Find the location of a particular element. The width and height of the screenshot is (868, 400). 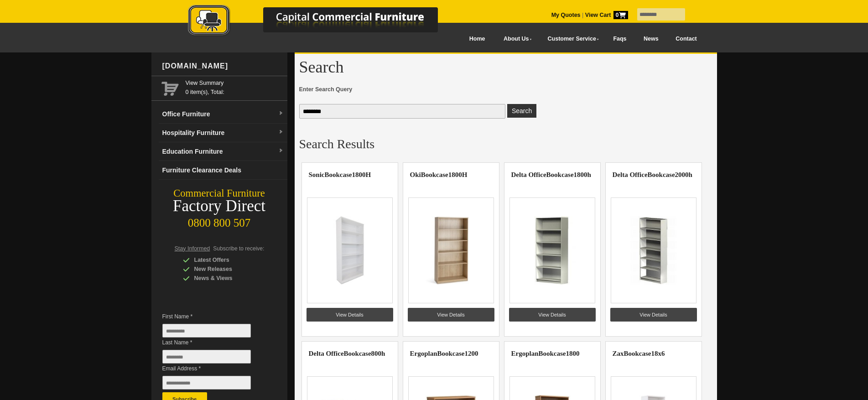

span: 0 is located at coordinates (621, 15).